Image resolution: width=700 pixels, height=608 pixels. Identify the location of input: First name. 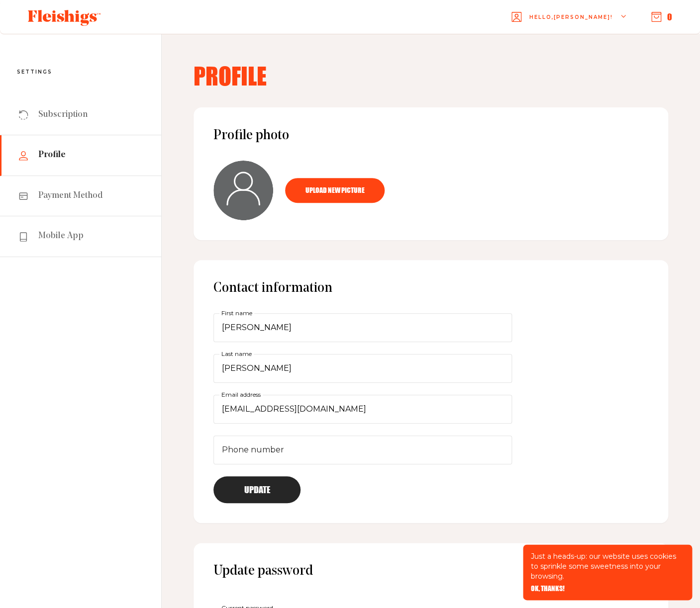
(362, 328).